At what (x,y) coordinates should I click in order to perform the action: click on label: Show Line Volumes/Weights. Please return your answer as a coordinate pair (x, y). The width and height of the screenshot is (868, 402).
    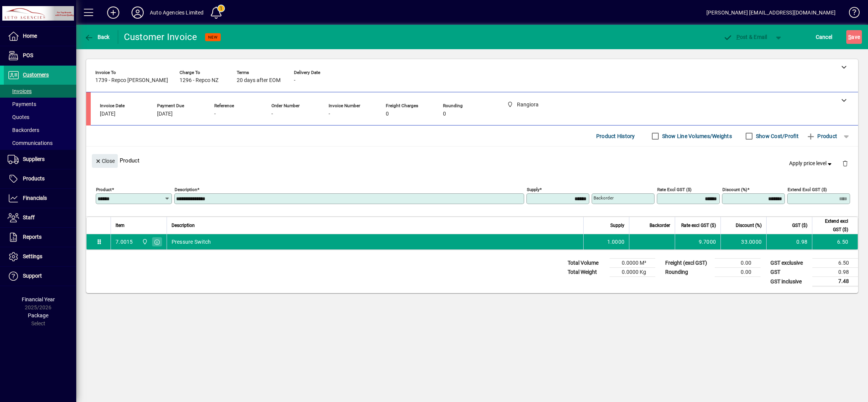
    Looking at the image, I should click on (696, 136).